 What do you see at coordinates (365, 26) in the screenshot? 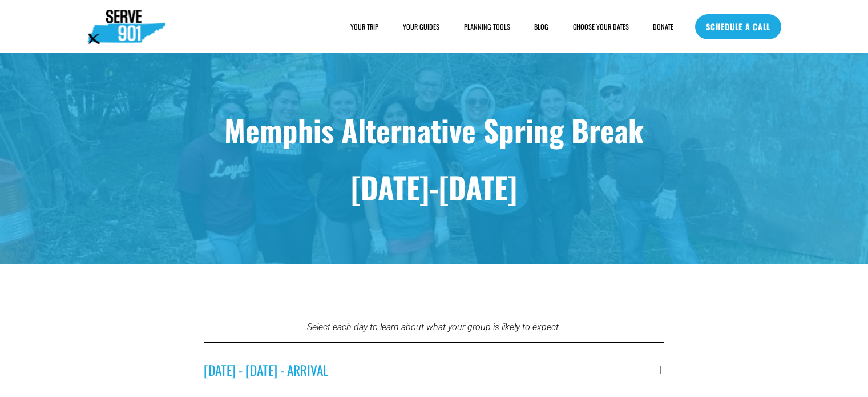
I see `span: YOUR TRIP` at bounding box center [365, 26].